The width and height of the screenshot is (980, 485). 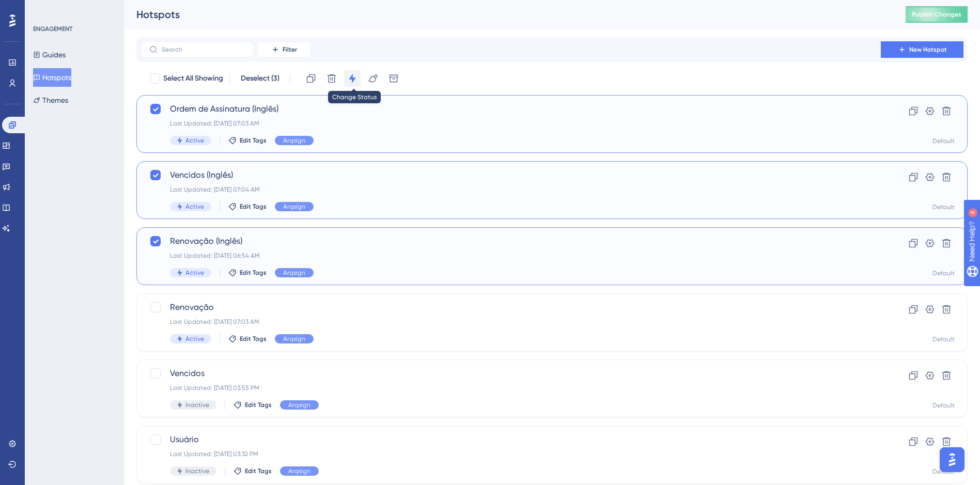 What do you see at coordinates (16, 16) in the screenshot?
I see `img: launcher-image-alternative-text` at bounding box center [16, 16].